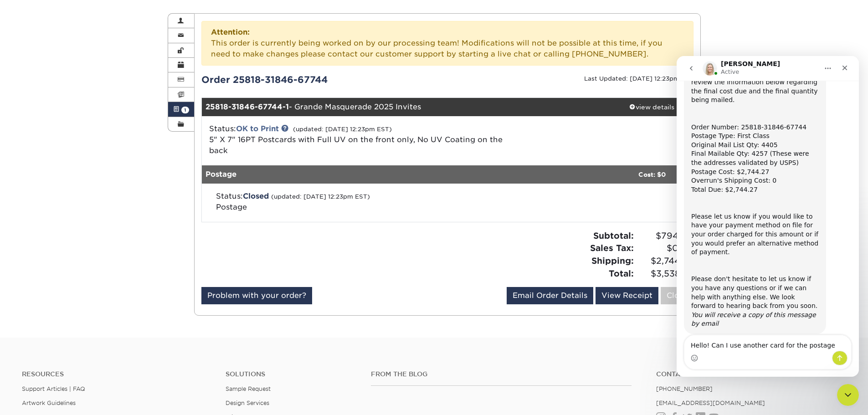 This screenshot has height=415, width=868. What do you see at coordinates (622, 274) in the screenshot?
I see `strong: Total:` at bounding box center [622, 274].